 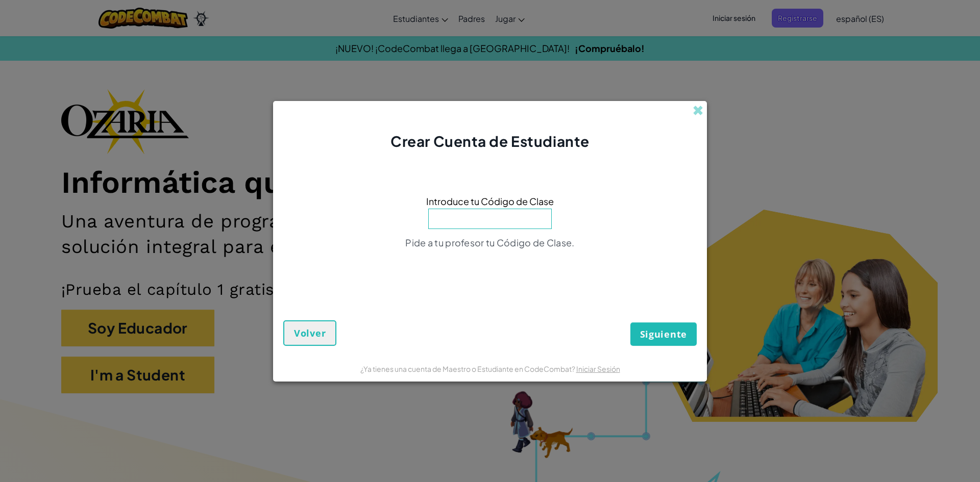 What do you see at coordinates (598, 369) in the screenshot?
I see `a: Iniciar Sesión` at bounding box center [598, 369].